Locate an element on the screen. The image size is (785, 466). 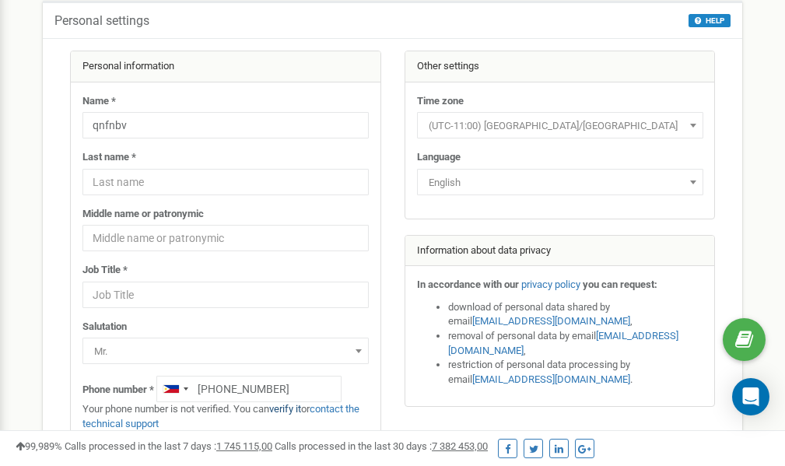
strong: In accordance with our is located at coordinates (467, 284).